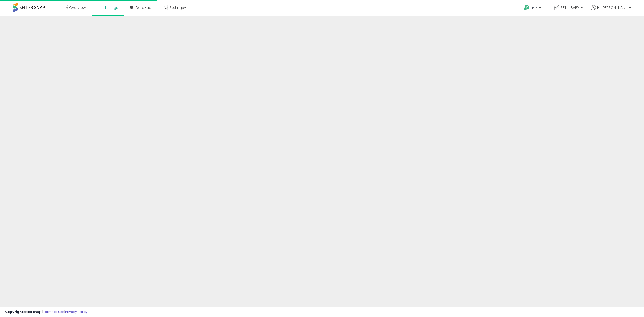  I want to click on a: Help, so click(533, 9).